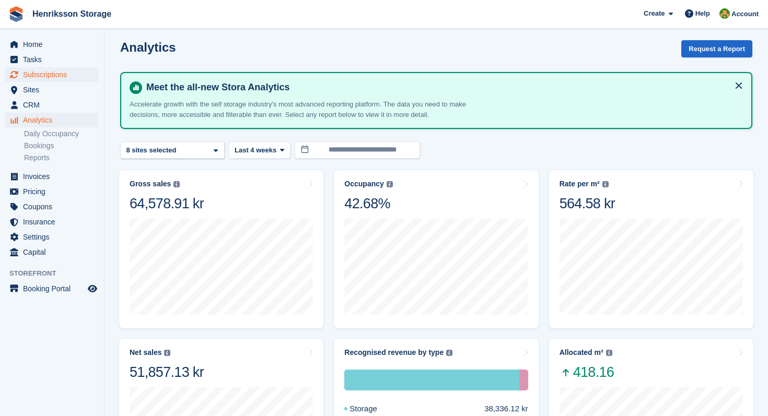 The width and height of the screenshot is (768, 416). Describe the element at coordinates (587, 204) in the screenshot. I see `div: 564.58 kr` at that location.